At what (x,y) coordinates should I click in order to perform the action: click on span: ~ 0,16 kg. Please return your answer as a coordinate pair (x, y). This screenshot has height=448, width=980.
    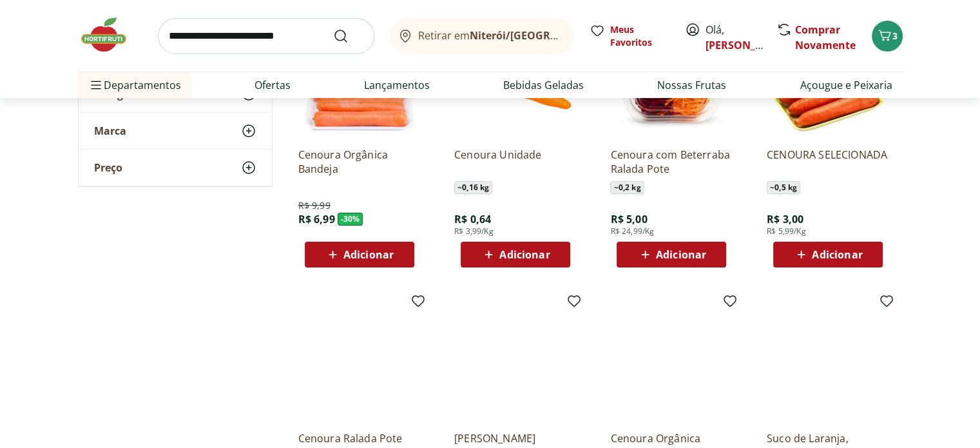
    Looking at the image, I should click on (473, 187).